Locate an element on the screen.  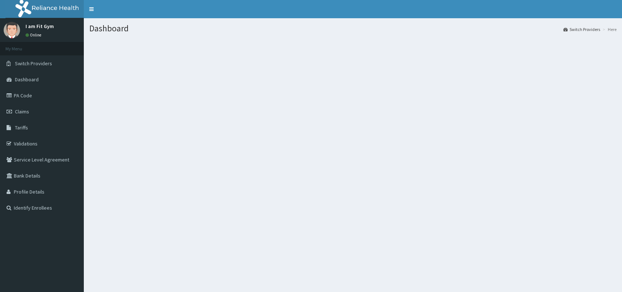
a: Switch Providers is located at coordinates (582, 29).